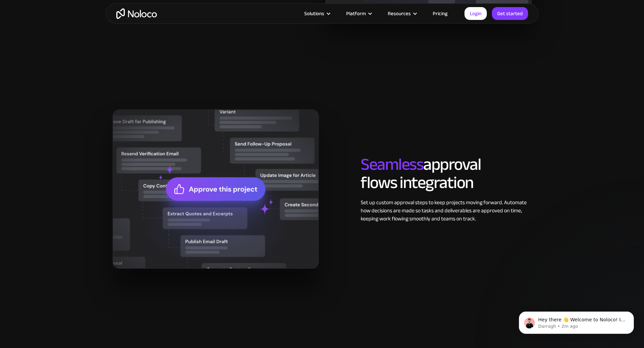 This screenshot has width=644, height=348. I want to click on img: Profile image for Darragh, so click(21, 26).